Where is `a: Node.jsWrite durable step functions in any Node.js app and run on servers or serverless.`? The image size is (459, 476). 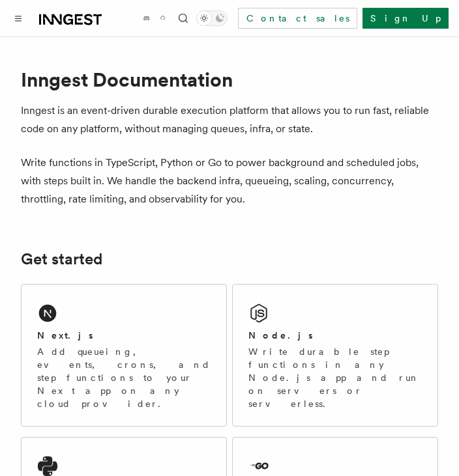
a: Node.jsWrite durable step functions in any Node.js app and run on servers or serverless. is located at coordinates (335, 355).